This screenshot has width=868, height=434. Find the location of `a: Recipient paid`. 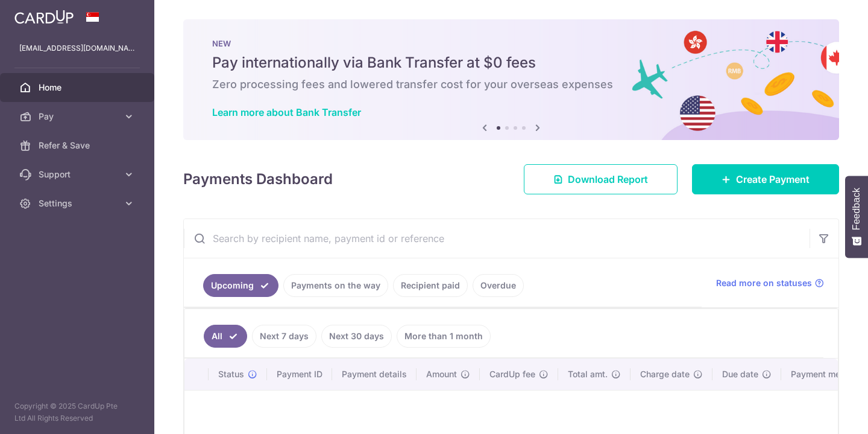

a: Recipient paid is located at coordinates (430, 286).